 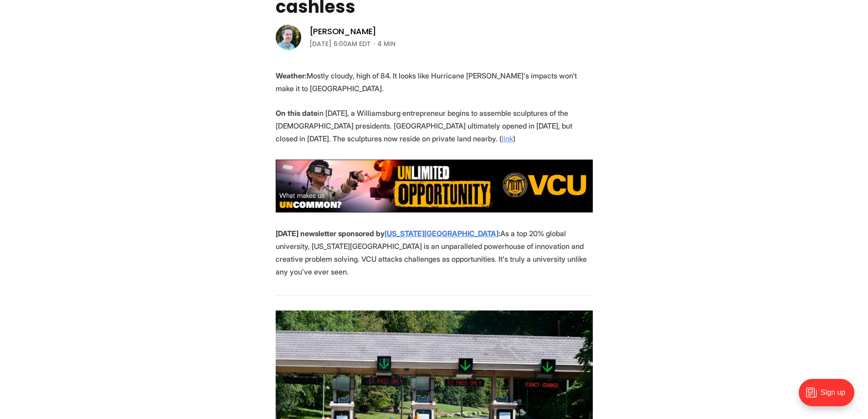 What do you see at coordinates (297, 113) in the screenshot?
I see `strong: On this date` at bounding box center [297, 113].